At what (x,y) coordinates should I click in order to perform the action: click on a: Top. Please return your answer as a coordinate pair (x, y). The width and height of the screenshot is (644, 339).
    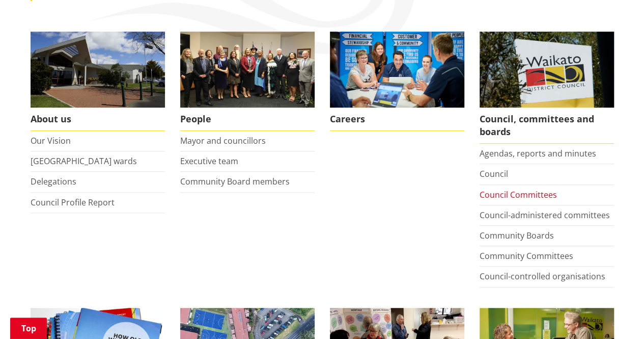
    Looking at the image, I should click on (29, 328).